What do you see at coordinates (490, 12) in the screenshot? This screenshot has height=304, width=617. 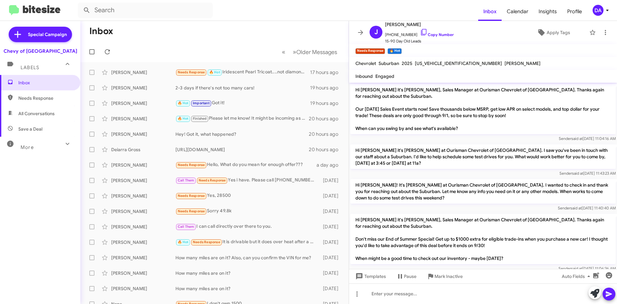 I see `a: Inbox` at bounding box center [490, 12].